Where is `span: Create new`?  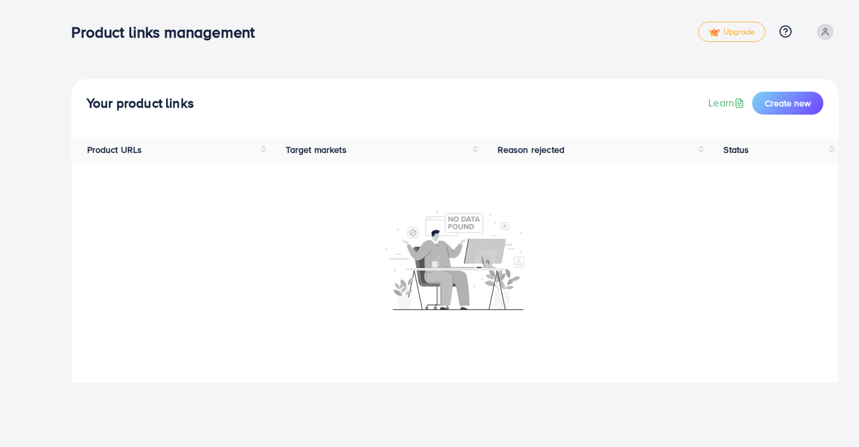
span: Create new is located at coordinates (788, 103).